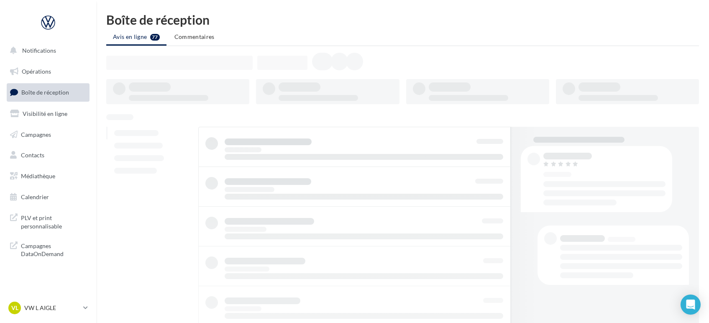 The height and width of the screenshot is (323, 709). What do you see at coordinates (48, 92) in the screenshot?
I see `a: Boîte de réception` at bounding box center [48, 92].